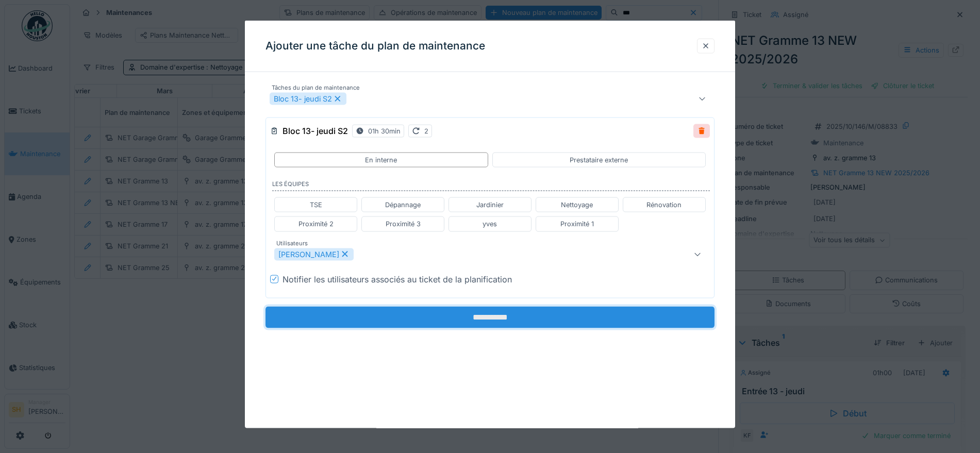 This screenshot has height=453, width=980. I want to click on h3: Bloc 13- jeudi S2, so click(315, 131).